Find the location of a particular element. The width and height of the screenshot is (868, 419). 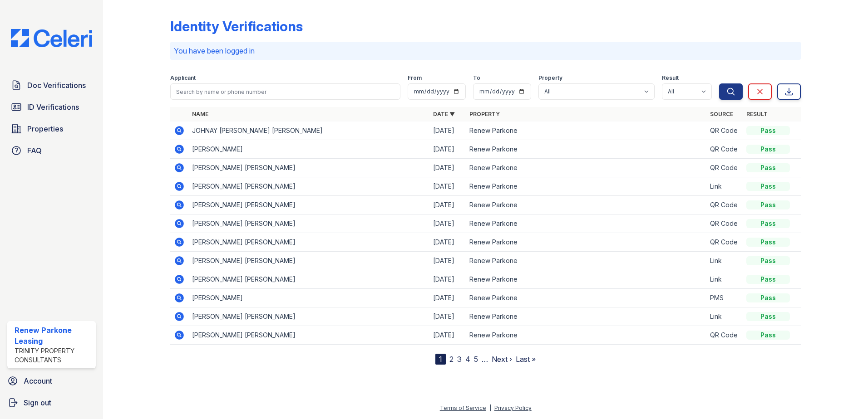

div: 1 is located at coordinates (441, 359).